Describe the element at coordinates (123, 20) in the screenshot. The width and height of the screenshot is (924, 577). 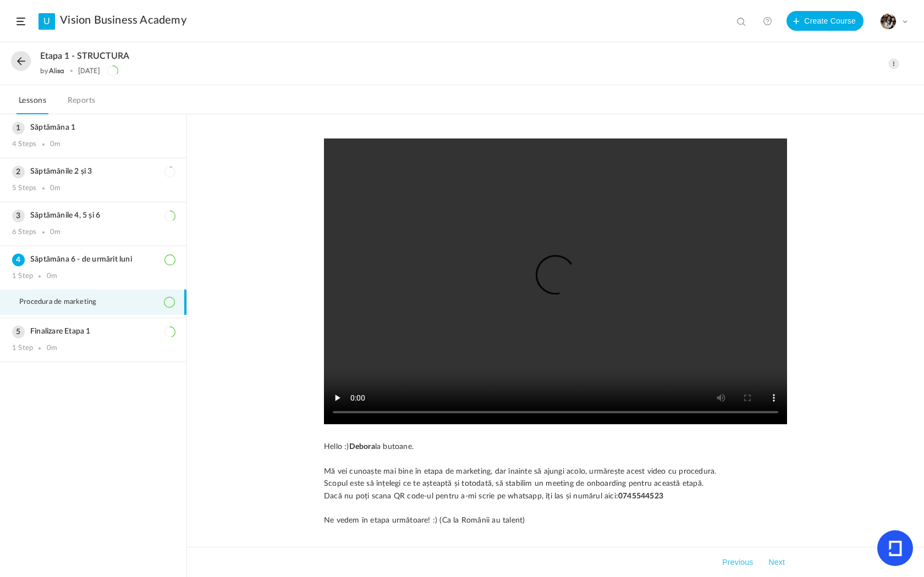
I see `a: Vision Business Academy` at that location.